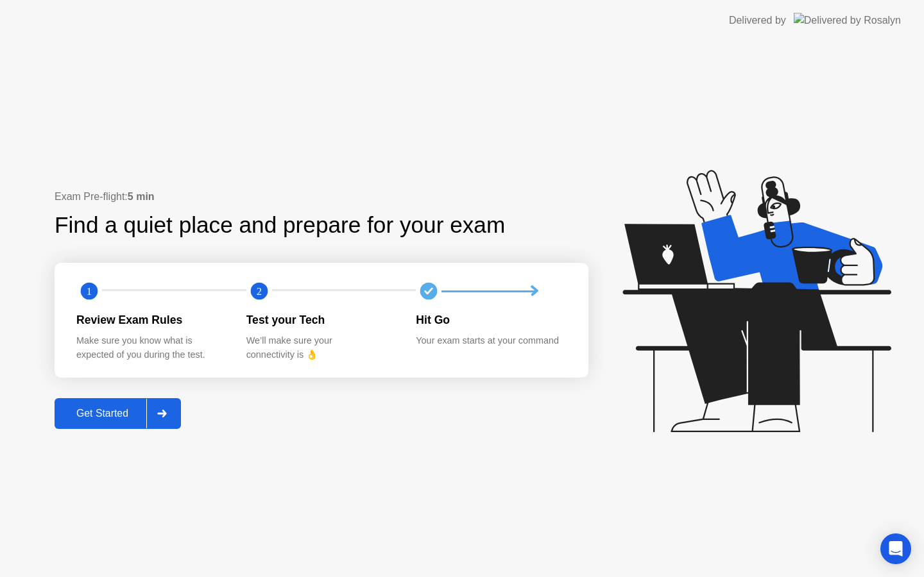  What do you see at coordinates (259, 290) in the screenshot?
I see `text: 2` at bounding box center [259, 290].